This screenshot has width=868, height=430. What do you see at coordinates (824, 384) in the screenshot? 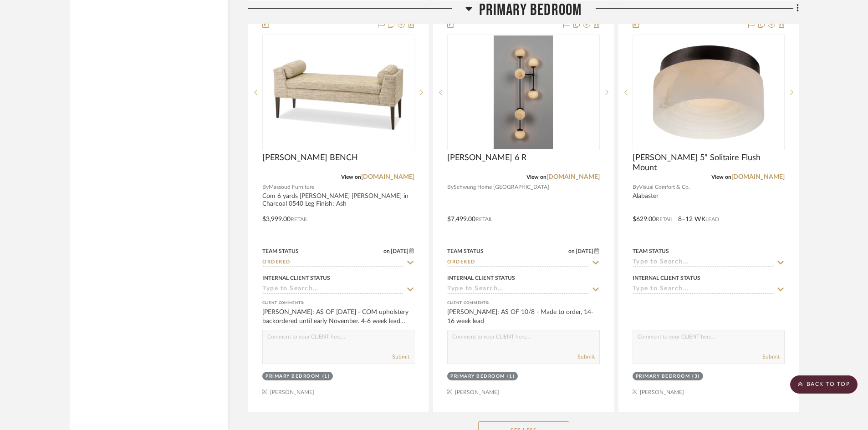
I see `scroll-to-top-button: BACK TO TOP` at bounding box center [824, 384].